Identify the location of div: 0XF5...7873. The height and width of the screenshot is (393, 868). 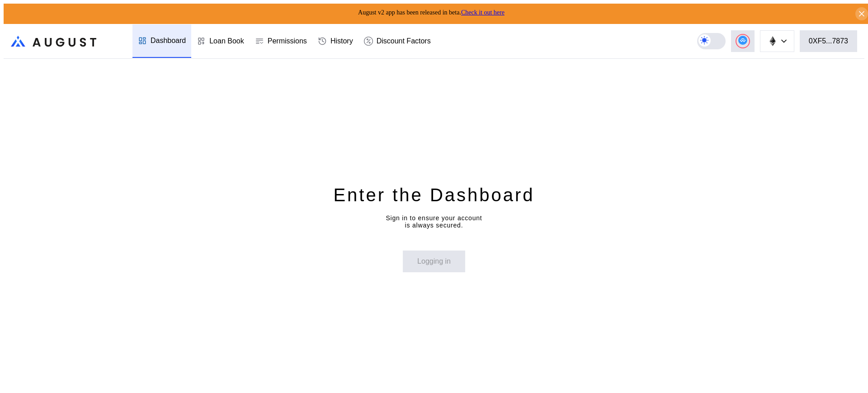
(828, 41).